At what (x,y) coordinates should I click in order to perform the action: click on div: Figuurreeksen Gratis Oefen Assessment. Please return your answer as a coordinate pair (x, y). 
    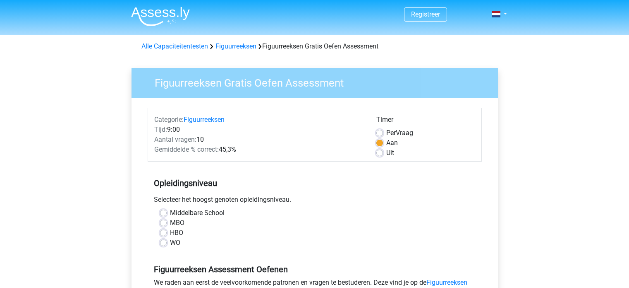
    Looking at the image, I should click on (315, 46).